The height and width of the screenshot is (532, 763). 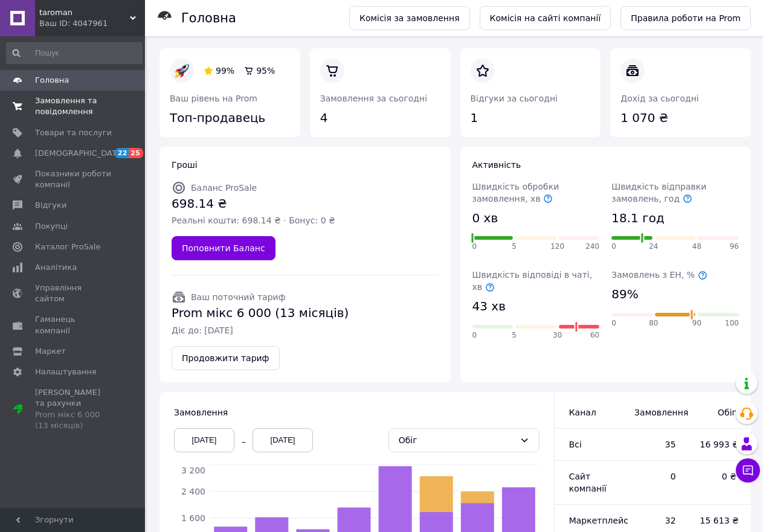 I want to click on span: Гаманець компанії, so click(x=73, y=325).